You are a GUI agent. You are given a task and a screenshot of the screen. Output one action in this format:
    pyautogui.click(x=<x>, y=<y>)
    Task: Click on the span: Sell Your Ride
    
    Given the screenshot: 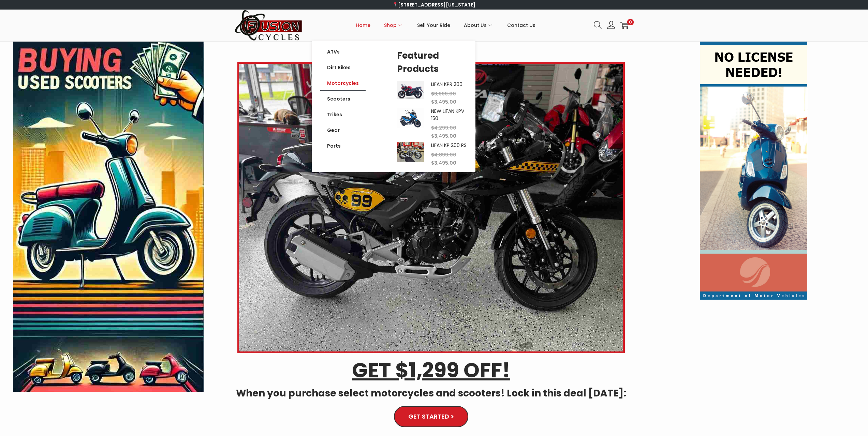 What is the action you would take?
    pyautogui.click(x=434, y=25)
    